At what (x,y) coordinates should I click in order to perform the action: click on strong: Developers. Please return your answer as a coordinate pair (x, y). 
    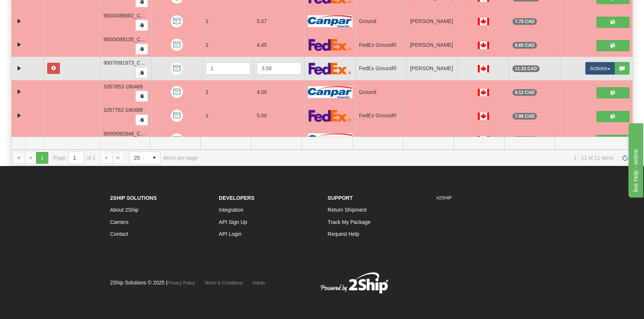
    Looking at the image, I should click on (237, 198).